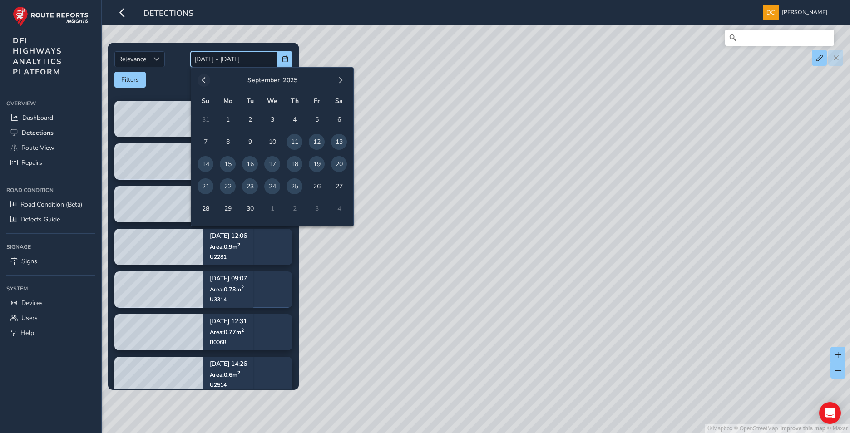  I want to click on span: 27, so click(339, 186).